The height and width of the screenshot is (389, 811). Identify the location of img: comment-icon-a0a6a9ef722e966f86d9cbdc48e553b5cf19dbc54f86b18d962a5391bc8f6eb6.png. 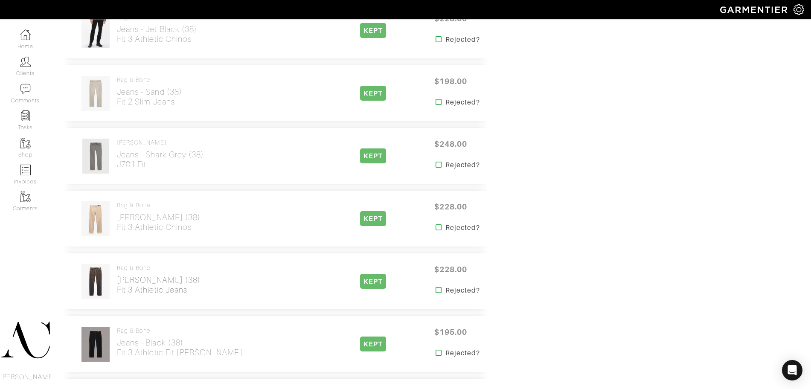
(25, 89).